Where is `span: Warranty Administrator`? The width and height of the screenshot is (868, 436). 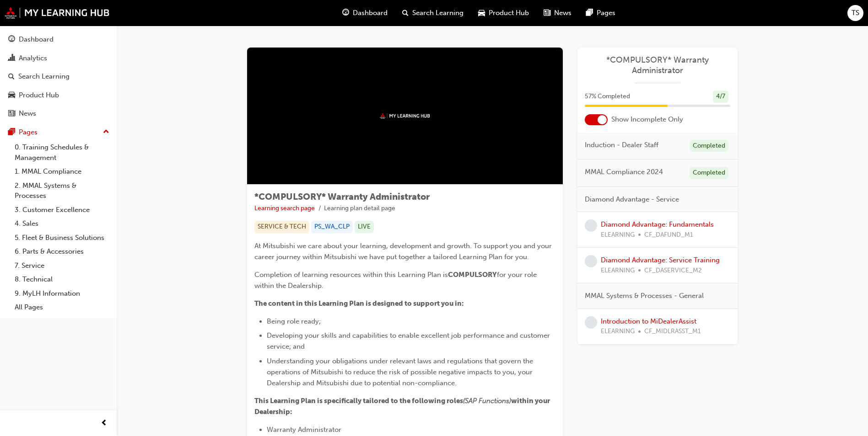
span: Warranty Administrator is located at coordinates (304, 430).